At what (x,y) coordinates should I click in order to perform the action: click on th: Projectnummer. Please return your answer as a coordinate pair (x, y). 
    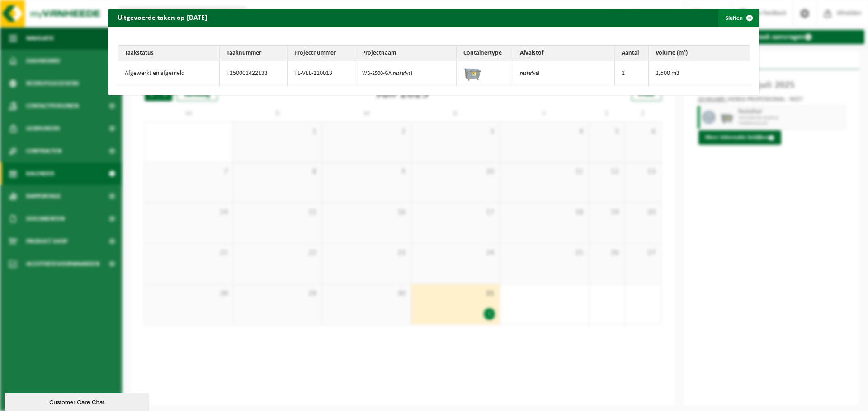
    Looking at the image, I should click on (321, 53).